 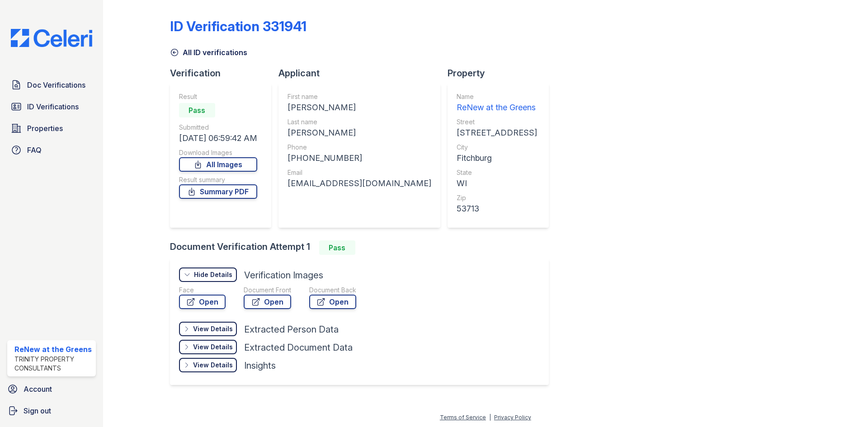 I want to click on span: Properties, so click(x=44, y=128).